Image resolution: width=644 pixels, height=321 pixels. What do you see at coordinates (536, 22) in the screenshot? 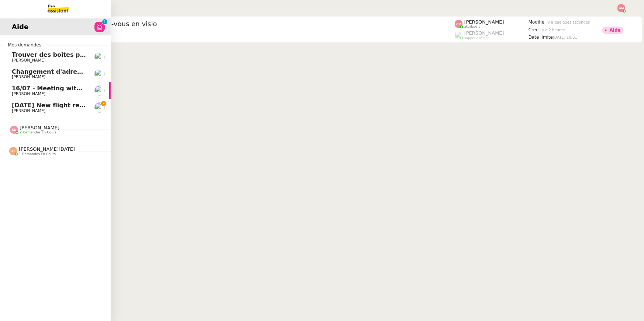
I see `span: Modifié` at bounding box center [536, 22].